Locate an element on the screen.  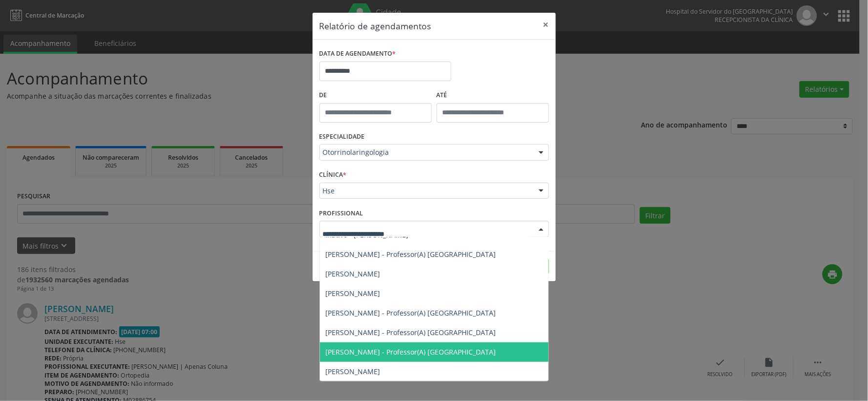
span: Otorrinolaringologia is located at coordinates (426, 153).